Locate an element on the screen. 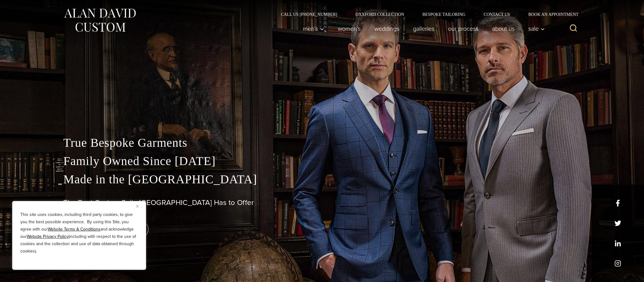  a: Contact Us is located at coordinates (497, 14).